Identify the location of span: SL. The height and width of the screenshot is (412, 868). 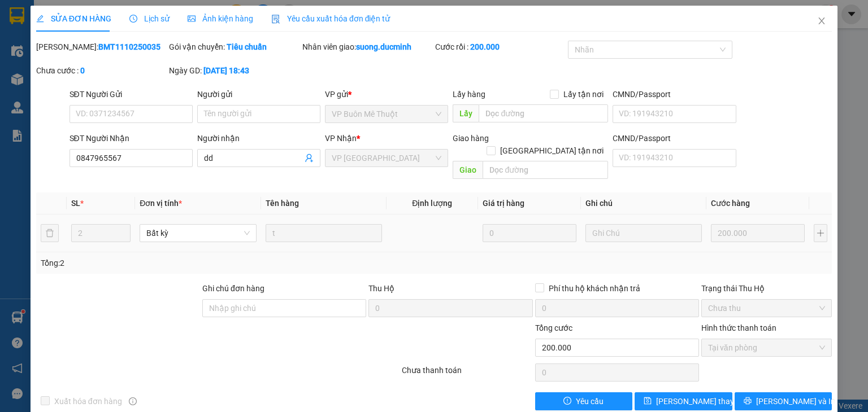
(76, 203).